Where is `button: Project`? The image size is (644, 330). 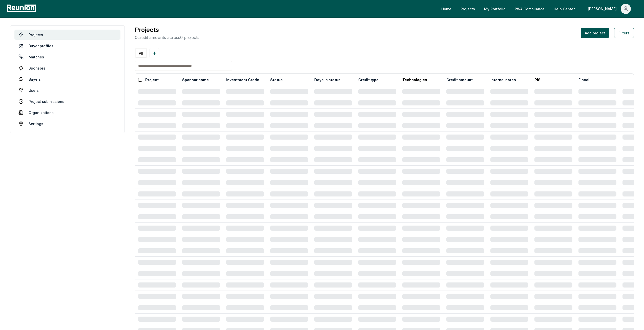
button: Project is located at coordinates (152, 80).